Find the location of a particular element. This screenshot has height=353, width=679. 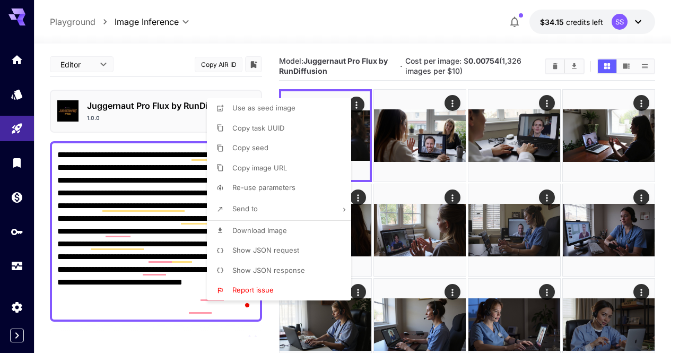

div: Keywords by Traffic is located at coordinates (148, 66).